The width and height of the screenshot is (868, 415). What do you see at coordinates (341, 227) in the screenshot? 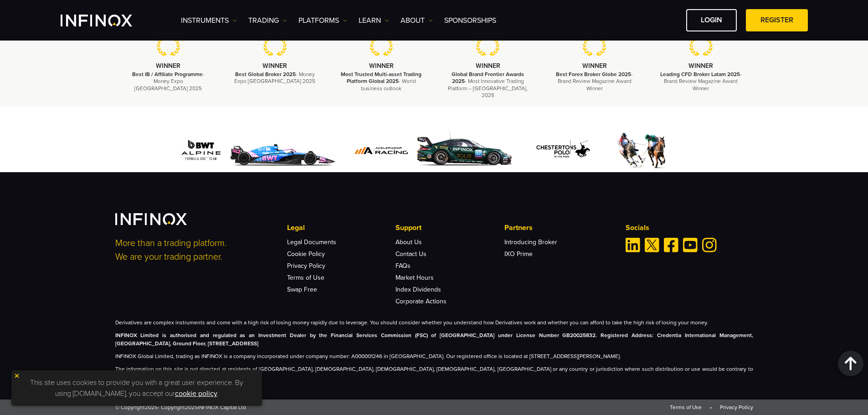
I see `p: Legal` at bounding box center [341, 227].